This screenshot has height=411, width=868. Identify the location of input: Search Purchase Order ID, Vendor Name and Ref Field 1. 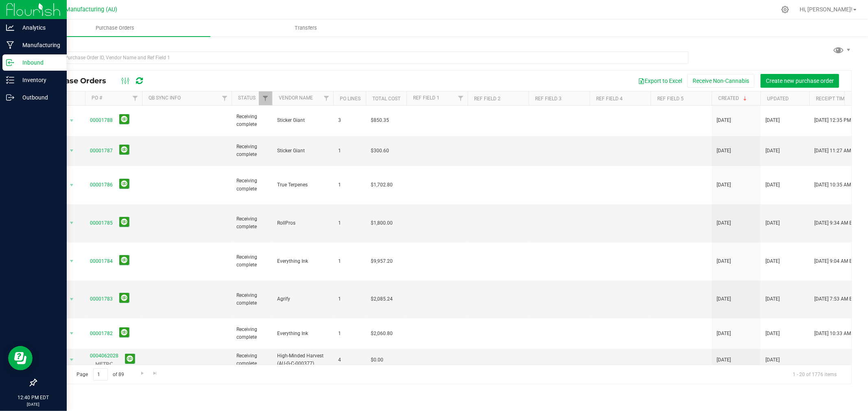
(362, 58).